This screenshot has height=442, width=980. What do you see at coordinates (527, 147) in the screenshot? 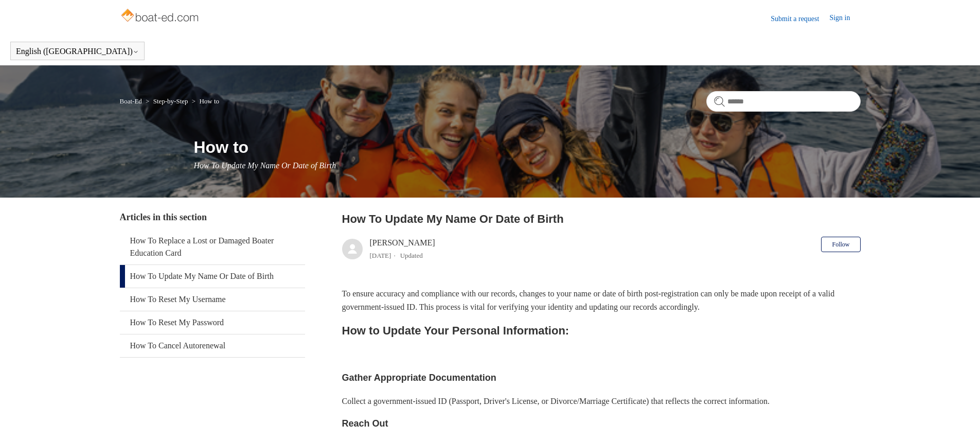
I see `h1: How to` at bounding box center [527, 147].